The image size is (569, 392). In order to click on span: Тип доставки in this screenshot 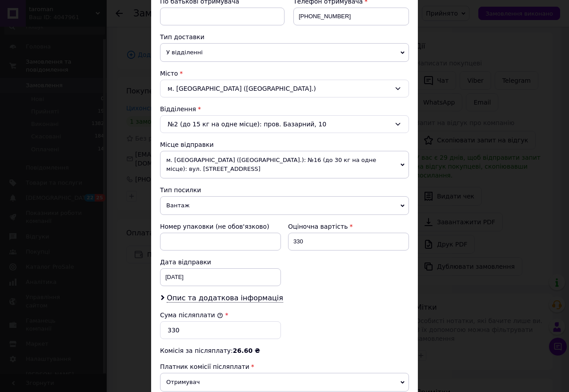, I will do `click(183, 37)`.